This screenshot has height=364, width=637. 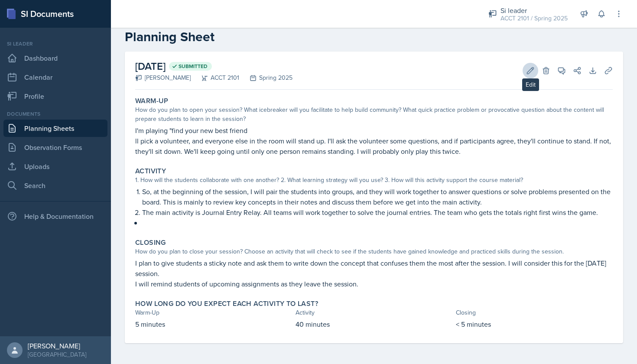 What do you see at coordinates (534, 324) in the screenshot?
I see `p: < 5 minutes` at bounding box center [534, 324].